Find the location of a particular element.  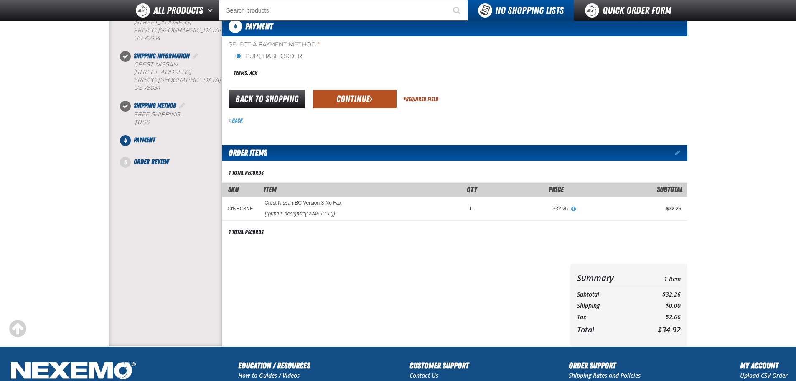

a: Back is located at coordinates (236, 120).